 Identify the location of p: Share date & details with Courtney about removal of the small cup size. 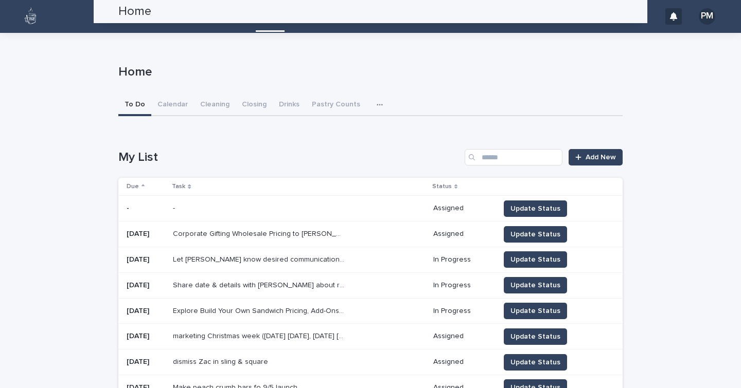
(259, 285).